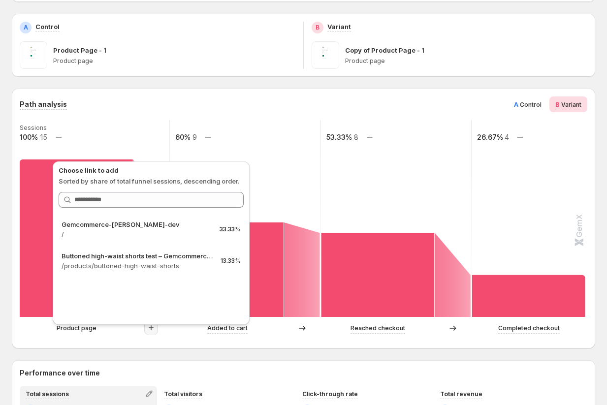 This screenshot has height=405, width=607. I want to click on text: 53.33%, so click(339, 137).